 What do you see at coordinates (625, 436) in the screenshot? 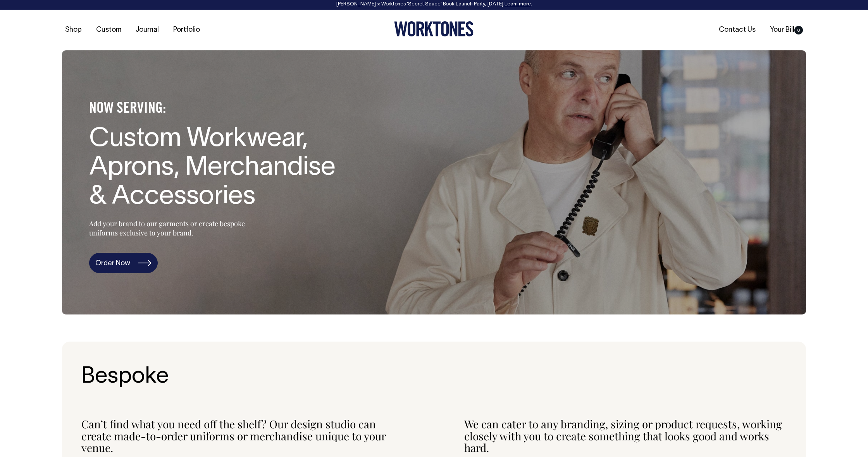
I see `div: We can cater to any branding, sizing or product requests, working closely with you to create some...` at bounding box center [625, 436].